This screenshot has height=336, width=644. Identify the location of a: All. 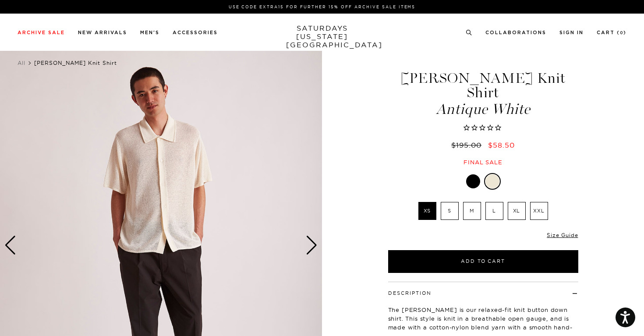
(22, 63).